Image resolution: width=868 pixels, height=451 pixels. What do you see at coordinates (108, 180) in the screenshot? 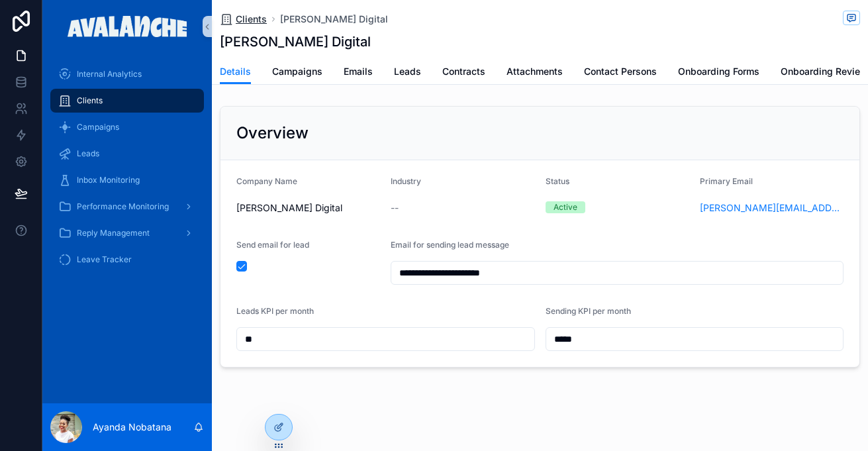
I see `span: Inbox Monitoring` at bounding box center [108, 180].